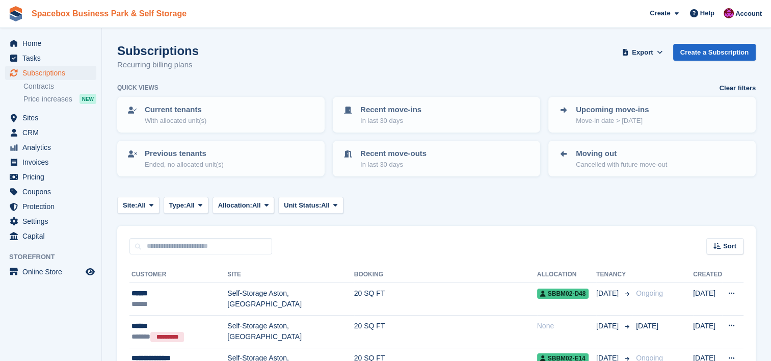 This screenshot has width=771, height=361. What do you see at coordinates (221, 115) in the screenshot?
I see `a: Current tenants With allocated unit(s)` at bounding box center [221, 115].